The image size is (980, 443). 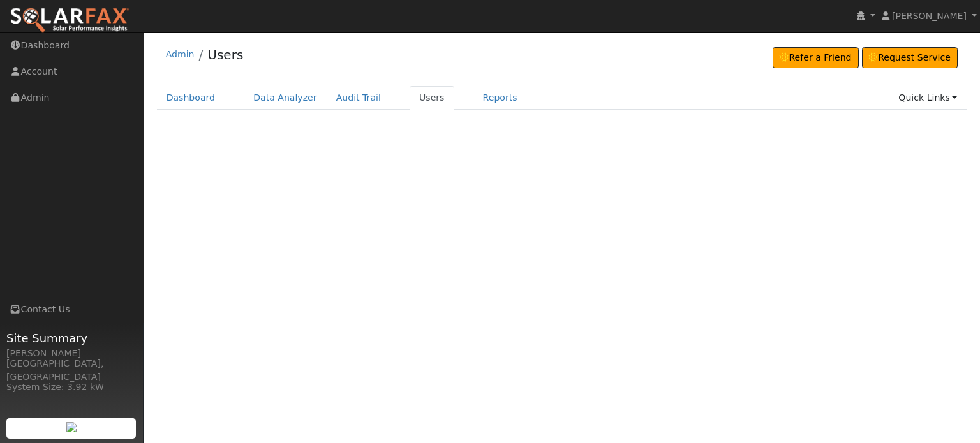 What do you see at coordinates (69, 20) in the screenshot?
I see `img: SolarFax` at bounding box center [69, 20].